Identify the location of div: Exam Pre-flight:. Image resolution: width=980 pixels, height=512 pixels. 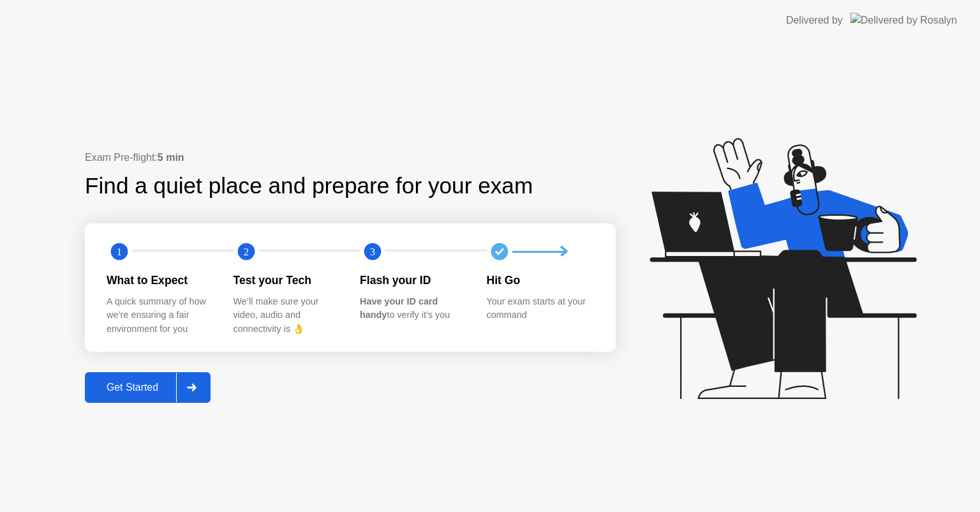
(350, 158).